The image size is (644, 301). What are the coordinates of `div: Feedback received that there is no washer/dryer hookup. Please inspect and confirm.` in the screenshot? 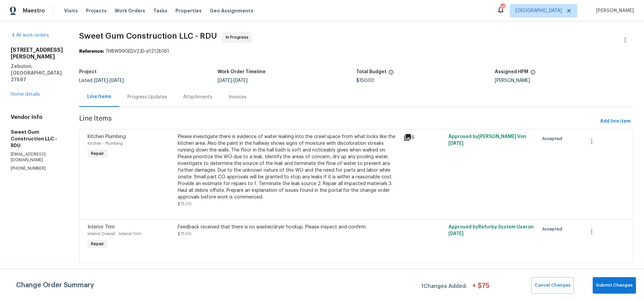 It's located at (289, 227).